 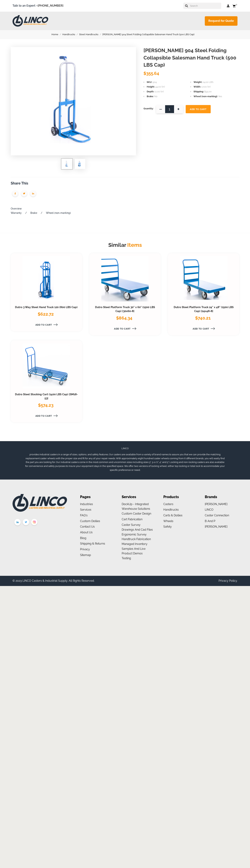 I want to click on span: Items, so click(x=134, y=245).